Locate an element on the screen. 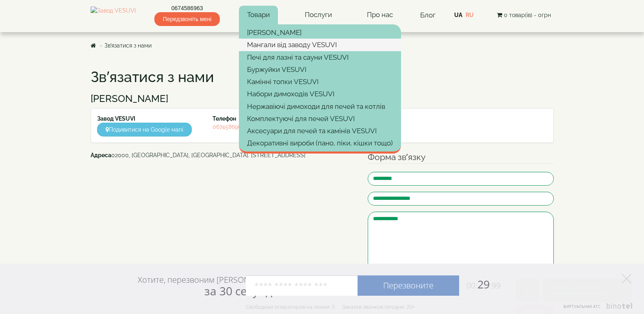 The height and width of the screenshot is (314, 644). a: Печі для лазні та сауни VESUVI is located at coordinates (320, 57).